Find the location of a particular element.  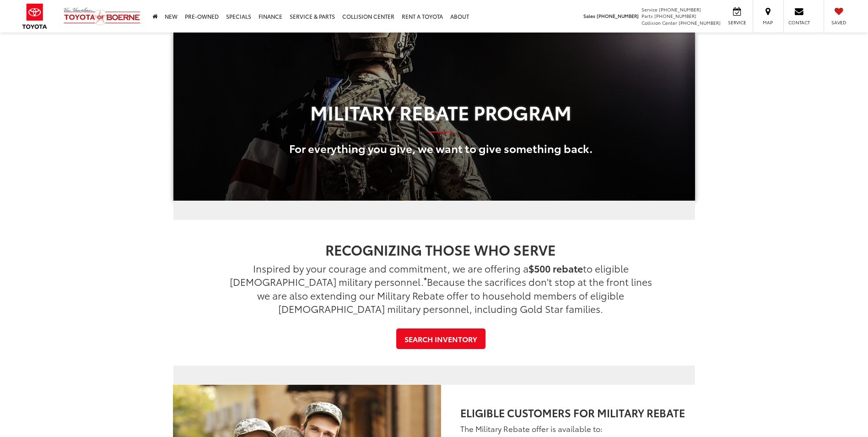

p: For everything you give, we want to give something back. is located at coordinates (441, 148).